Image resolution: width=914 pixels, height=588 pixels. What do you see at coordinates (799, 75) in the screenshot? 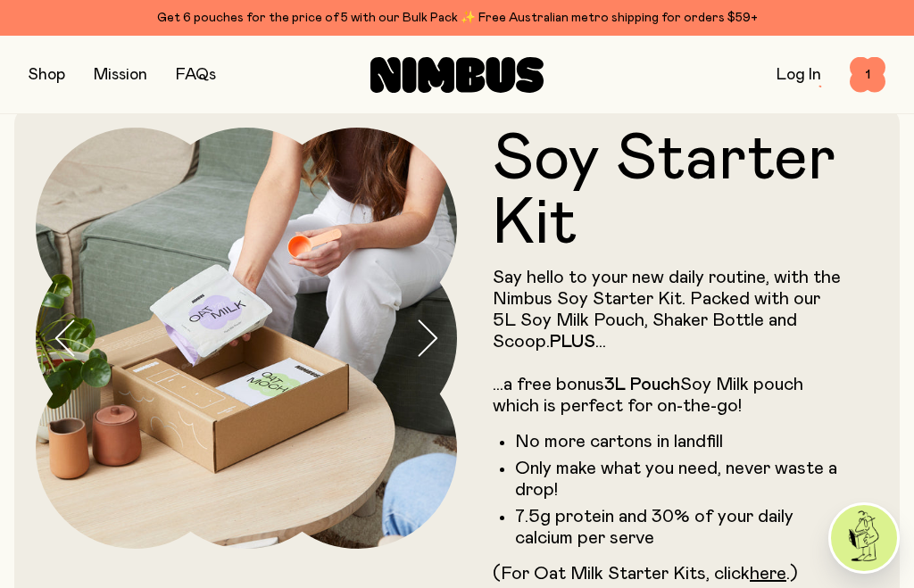
I see `a: Log In` at bounding box center [799, 75].